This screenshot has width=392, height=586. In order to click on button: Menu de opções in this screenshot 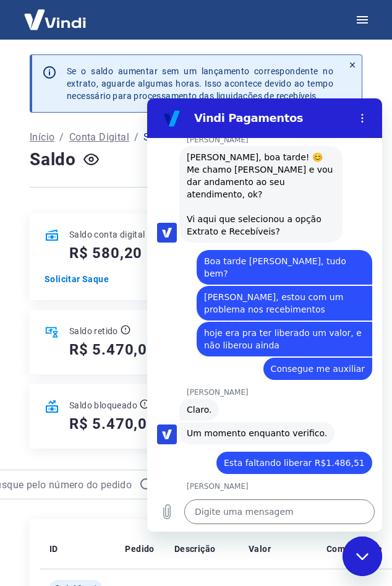, I will do `click(215, 20)`.